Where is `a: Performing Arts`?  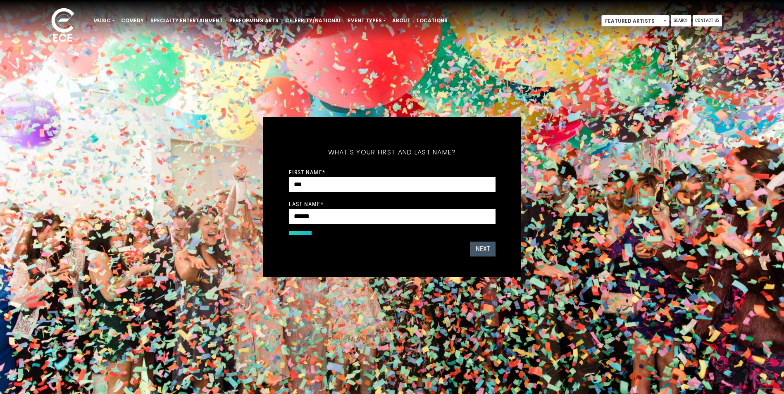 a: Performing Arts is located at coordinates (254, 21).